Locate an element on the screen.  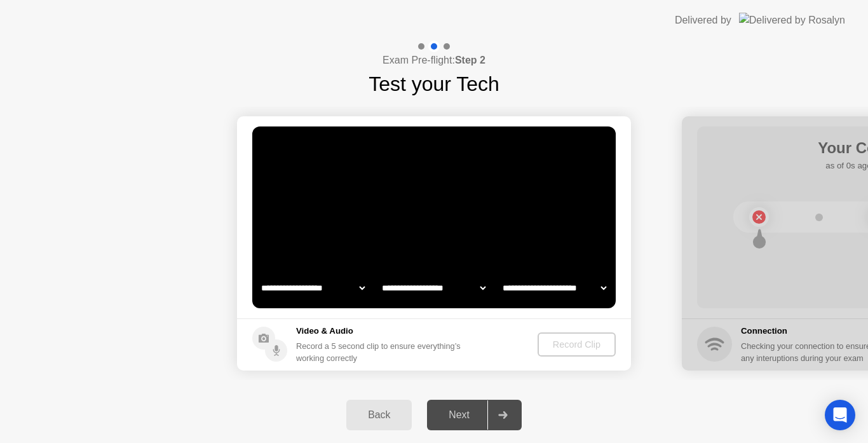
div: Record Clip is located at coordinates (577, 344).